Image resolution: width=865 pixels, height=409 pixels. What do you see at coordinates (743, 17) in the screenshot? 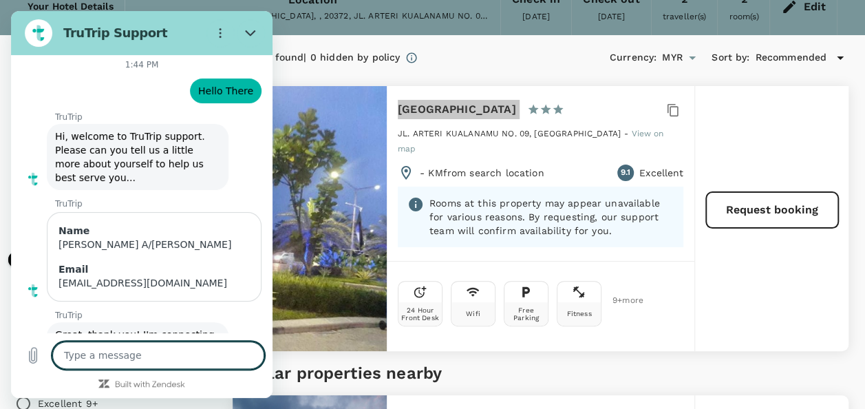
I see `span: room(s)` at bounding box center [743, 17].